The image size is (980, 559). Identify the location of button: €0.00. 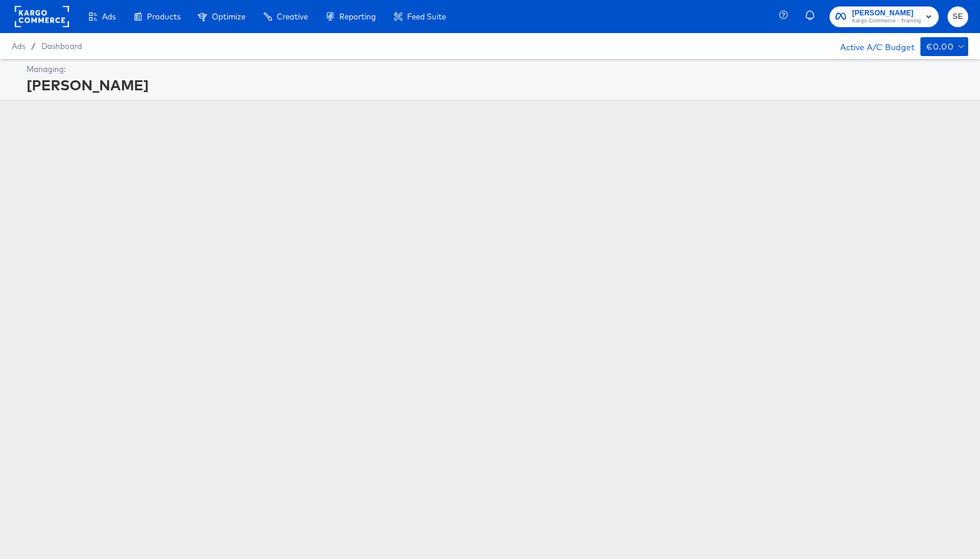
(944, 47).